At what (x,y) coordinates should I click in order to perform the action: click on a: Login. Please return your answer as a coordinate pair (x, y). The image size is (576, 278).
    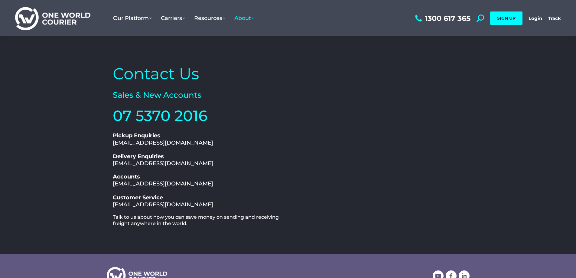
    Looking at the image, I should click on (535, 18).